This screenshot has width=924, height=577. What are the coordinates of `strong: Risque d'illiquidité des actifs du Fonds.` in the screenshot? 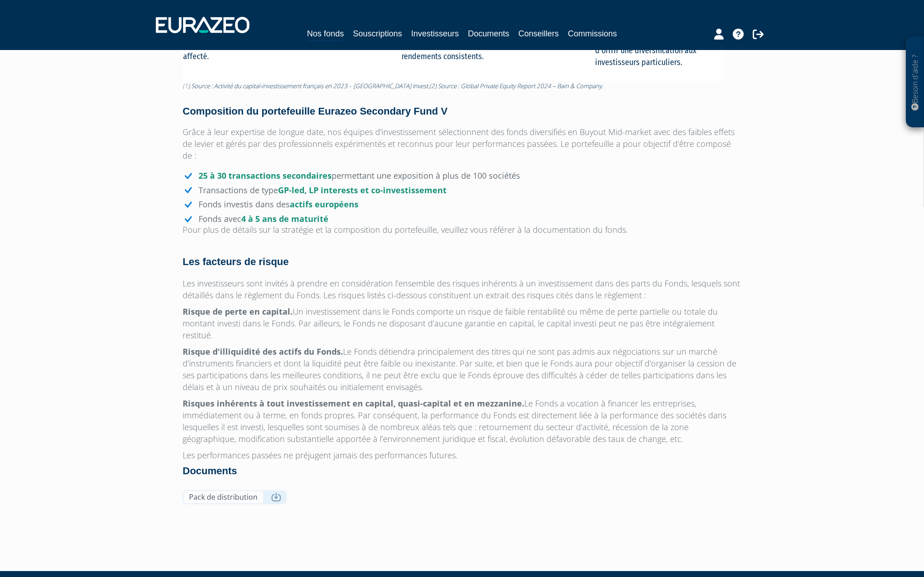 It's located at (263, 351).